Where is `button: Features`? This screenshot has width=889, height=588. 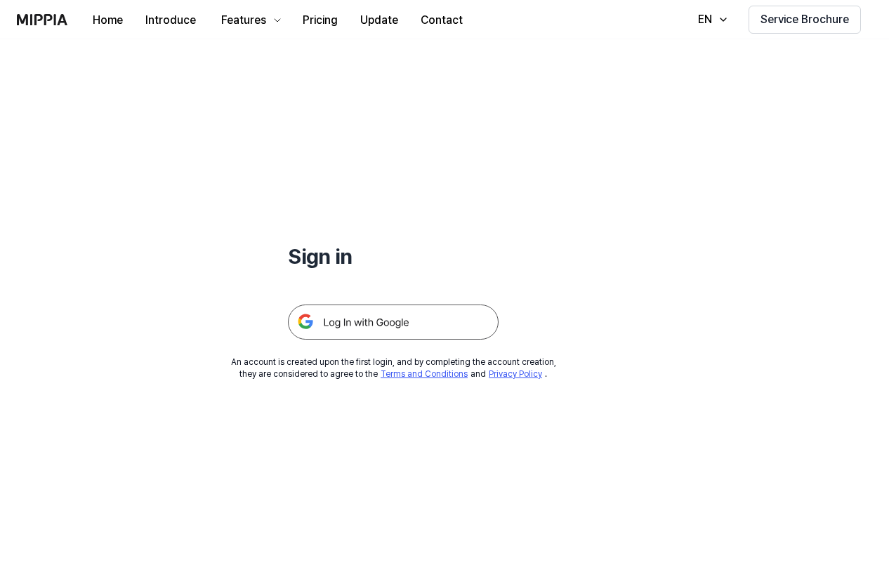 button: Features is located at coordinates (249, 21).